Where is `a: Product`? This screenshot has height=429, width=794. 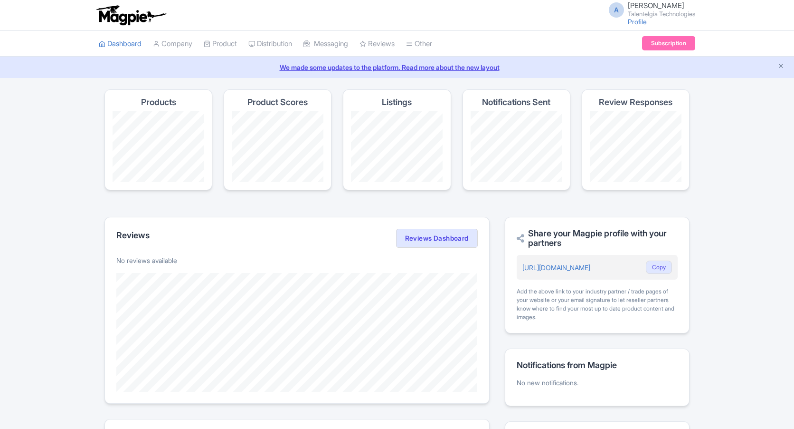 a: Product is located at coordinates (220, 44).